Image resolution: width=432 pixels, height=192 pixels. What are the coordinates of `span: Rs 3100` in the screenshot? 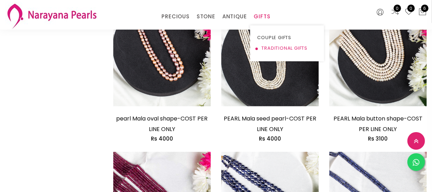 It's located at (378, 138).